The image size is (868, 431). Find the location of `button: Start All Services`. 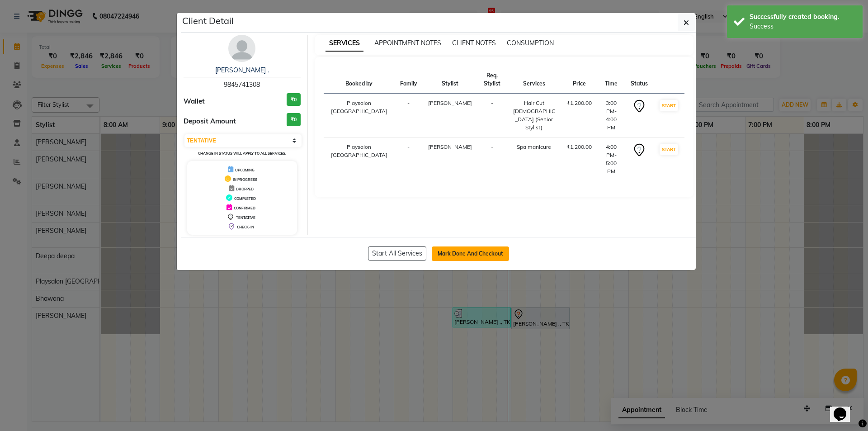

button: Start All Services is located at coordinates (397, 253).